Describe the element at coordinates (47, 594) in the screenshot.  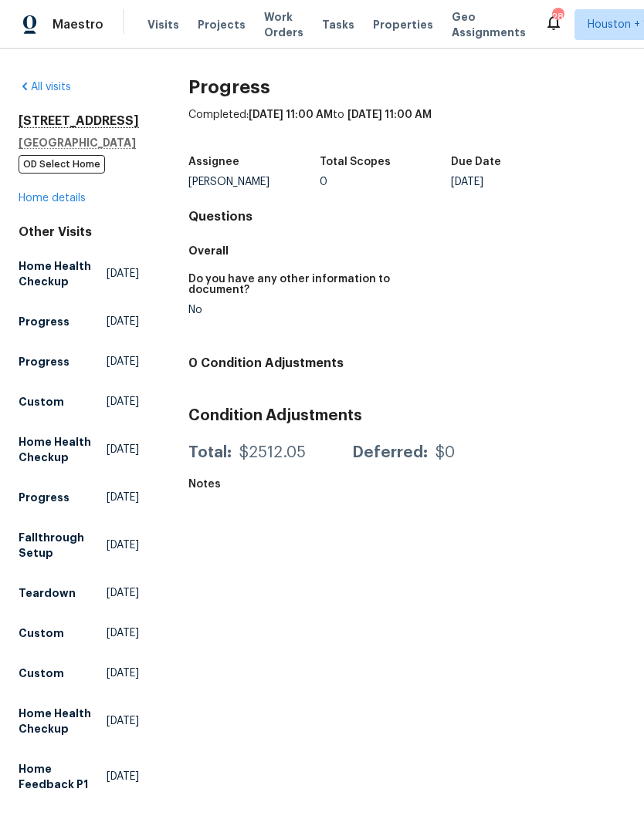
I see `h5: Teardown` at that location.